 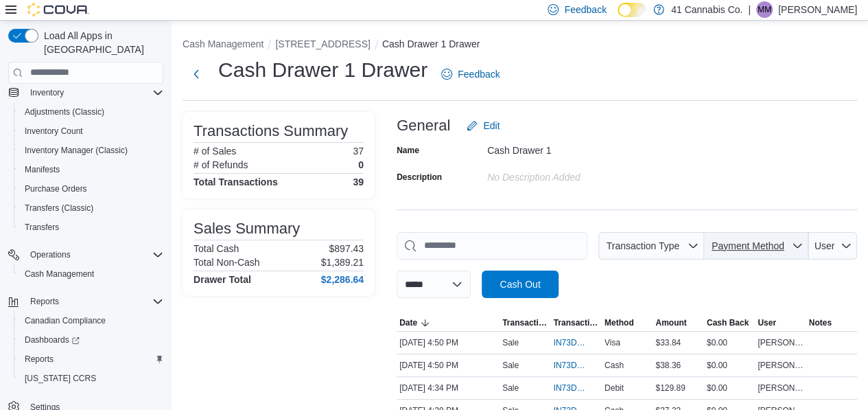 What do you see at coordinates (55, 189) in the screenshot?
I see `a: Purchase Orders` at bounding box center [55, 189].